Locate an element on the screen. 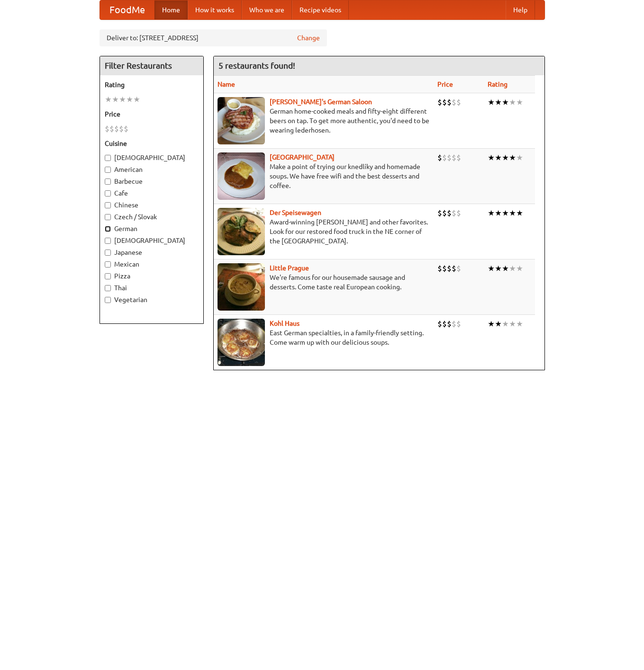 The image size is (644, 670). img: czechpoint.jpg is located at coordinates (241, 176).